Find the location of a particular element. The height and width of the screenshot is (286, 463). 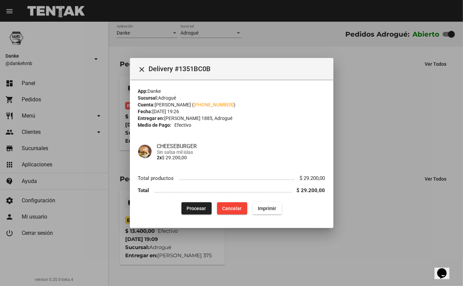

b: 2x is located at coordinates (159, 158).